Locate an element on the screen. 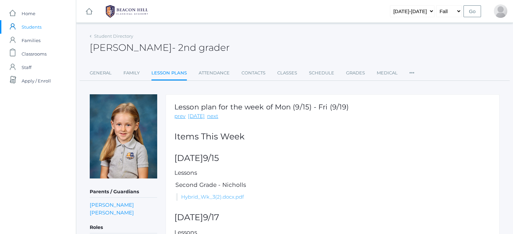 Image resolution: width=513 pixels, height=234 pixels. h5: Lessons is located at coordinates (332, 173).